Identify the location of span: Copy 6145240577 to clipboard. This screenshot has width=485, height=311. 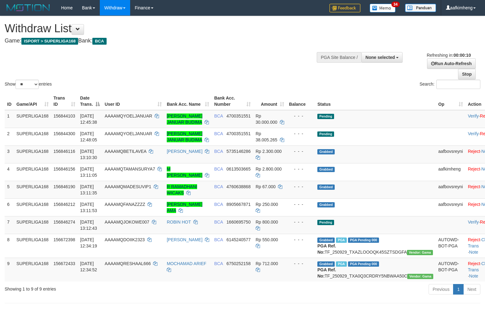
(239, 240).